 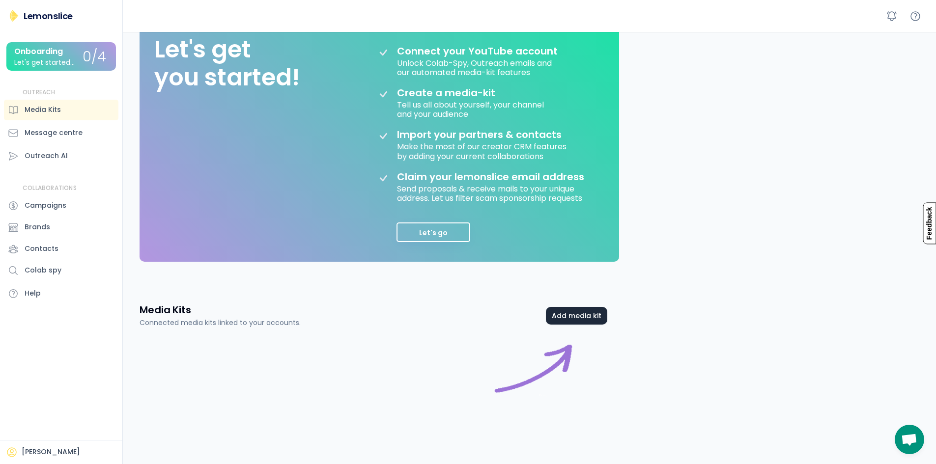 What do you see at coordinates (459, 93) in the screenshot?
I see `div: Create a media-kit` at bounding box center [459, 93].